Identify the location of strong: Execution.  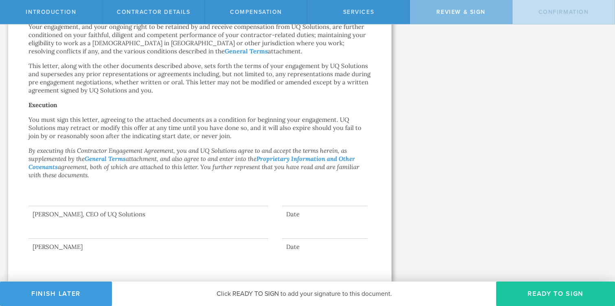
(43, 105).